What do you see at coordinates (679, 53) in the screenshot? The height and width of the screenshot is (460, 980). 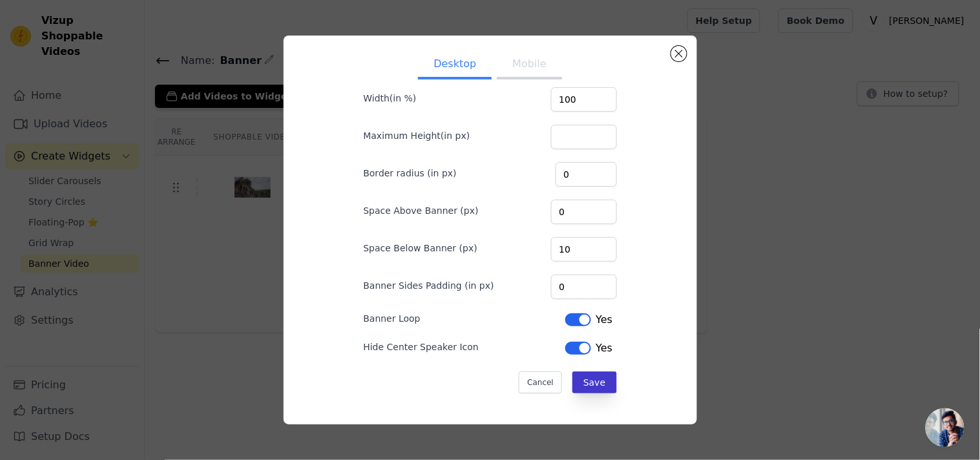 I see `button: Close modal` at bounding box center [679, 53].